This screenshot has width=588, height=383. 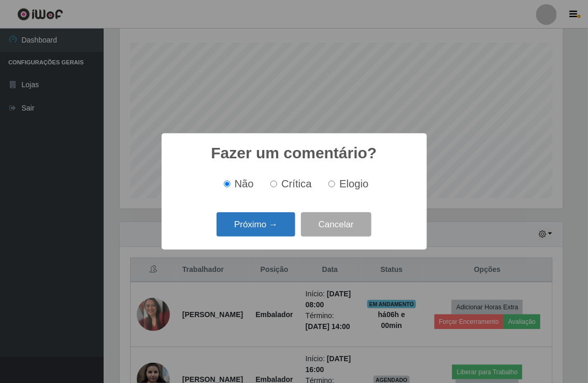 What do you see at coordinates (244, 183) in the screenshot?
I see `span: Não` at bounding box center [244, 183].